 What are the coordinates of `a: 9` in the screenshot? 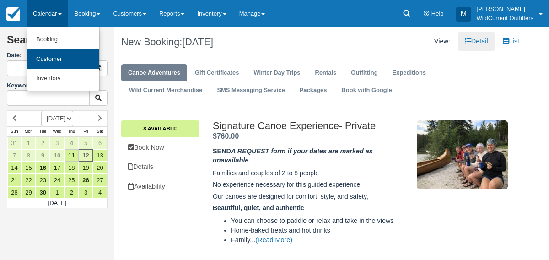 It's located at (43, 155).